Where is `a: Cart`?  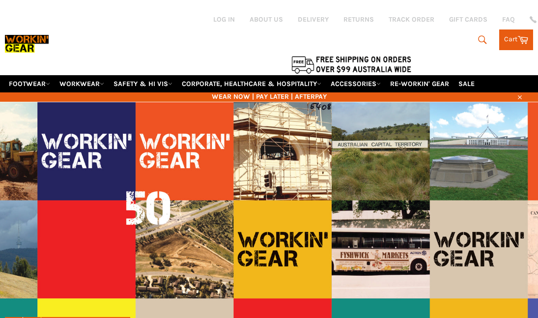 a: Cart is located at coordinates (516, 40).